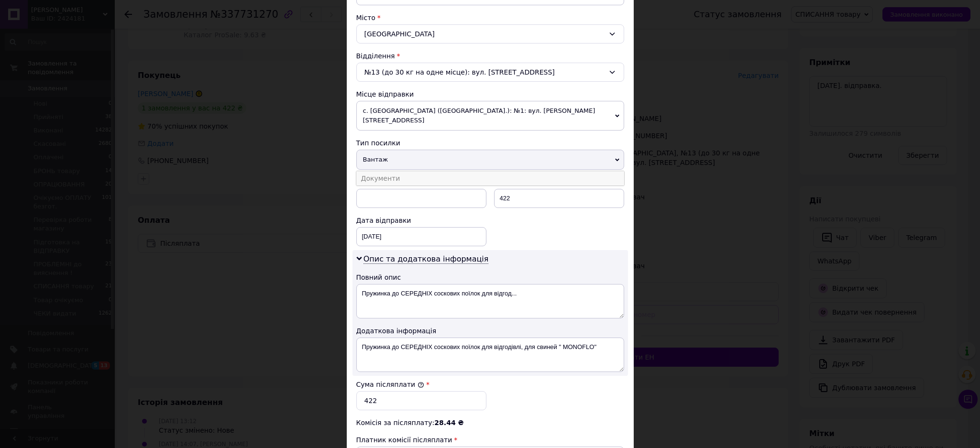 The width and height of the screenshot is (980, 448). What do you see at coordinates (490, 160) in the screenshot?
I see `span: Вантаж` at bounding box center [490, 160].